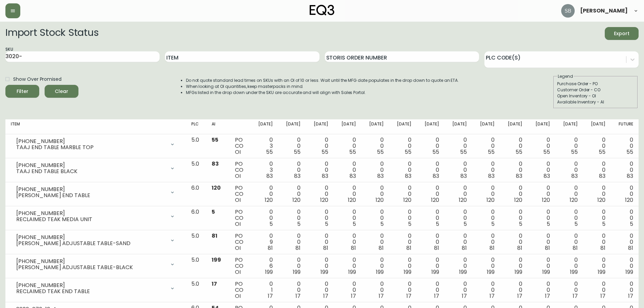  I want to click on div: TAAJ END TABLE BLACK, so click(91, 171).